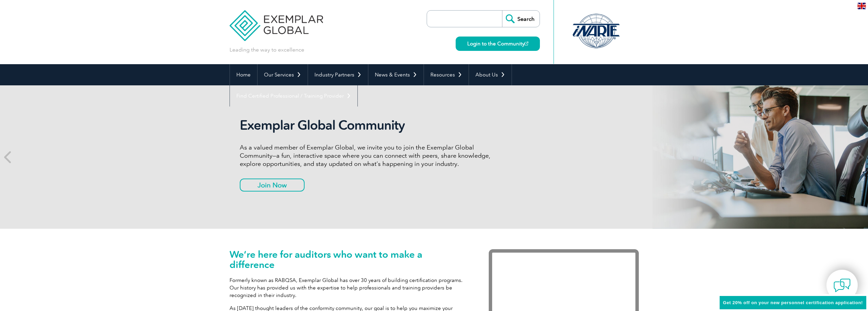 The image size is (868, 311). I want to click on a: Find Certified Professional / Training Provider, so click(294, 96).